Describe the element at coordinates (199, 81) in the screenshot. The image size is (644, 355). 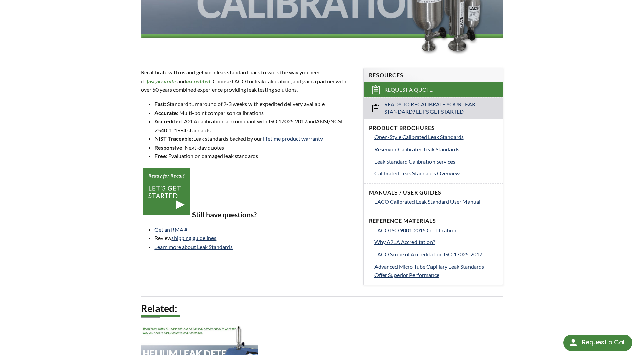
I see `em: accredited` at that location.